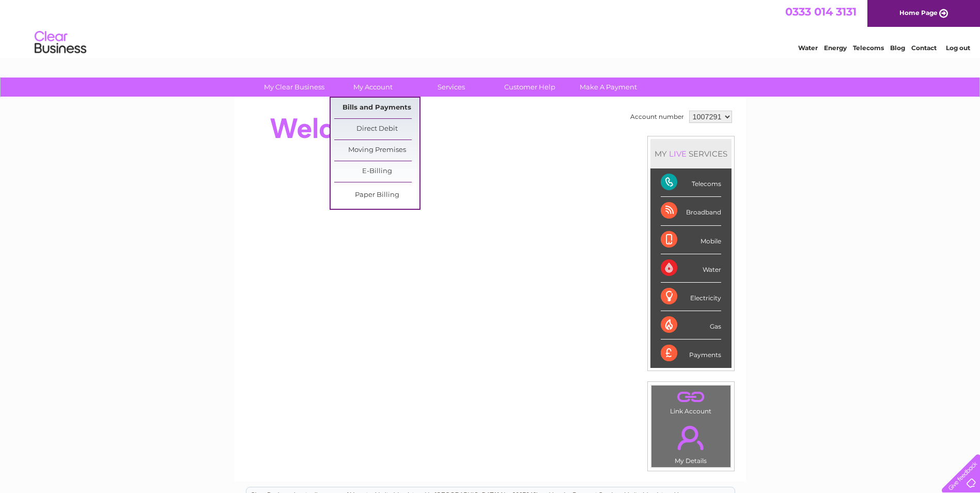  Describe the element at coordinates (377, 172) in the screenshot. I see `a: E-Billing` at that location.